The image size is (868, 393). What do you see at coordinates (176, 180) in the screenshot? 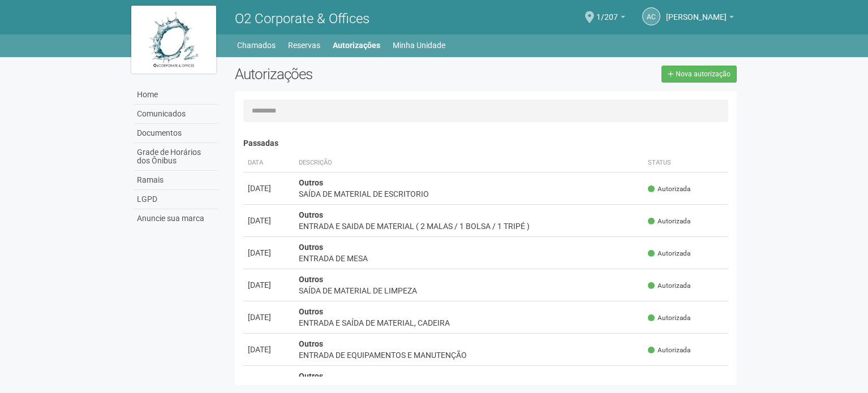
I see `a: Ramais` at bounding box center [176, 180].